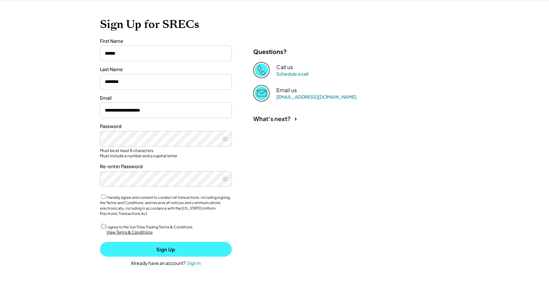 Image resolution: width=549 pixels, height=283 pixels. I want to click on label: I agree to the Sun Tribe Trading Terms & Conditions., so click(150, 227).